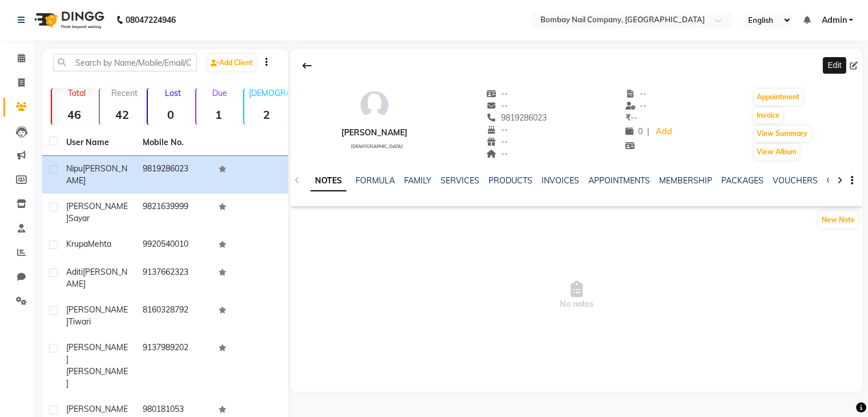 Image resolution: width=868 pixels, height=417 pixels. Describe the element at coordinates (125, 62) in the screenshot. I see `input: Search by Name/Mobile/Email/Code` at that location.